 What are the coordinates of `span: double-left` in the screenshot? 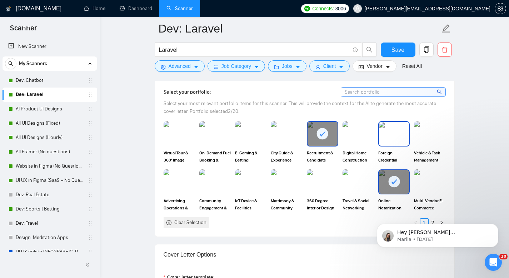 It's located at (89, 265).